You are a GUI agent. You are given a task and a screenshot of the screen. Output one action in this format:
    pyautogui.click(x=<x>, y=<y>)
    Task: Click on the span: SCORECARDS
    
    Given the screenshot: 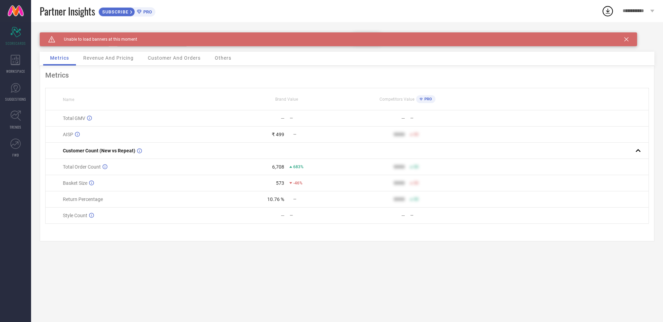 What is the action you would take?
    pyautogui.click(x=16, y=43)
    